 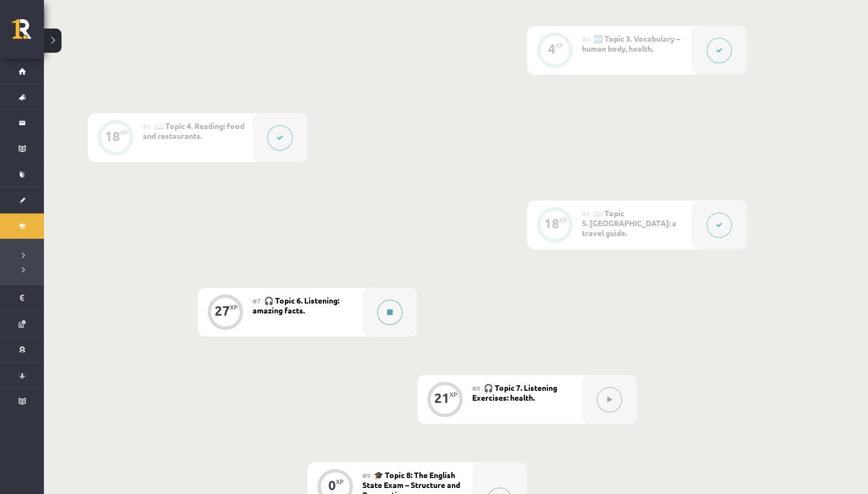 What do you see at coordinates (366, 475) in the screenshot?
I see `span: #9` at bounding box center [366, 475].